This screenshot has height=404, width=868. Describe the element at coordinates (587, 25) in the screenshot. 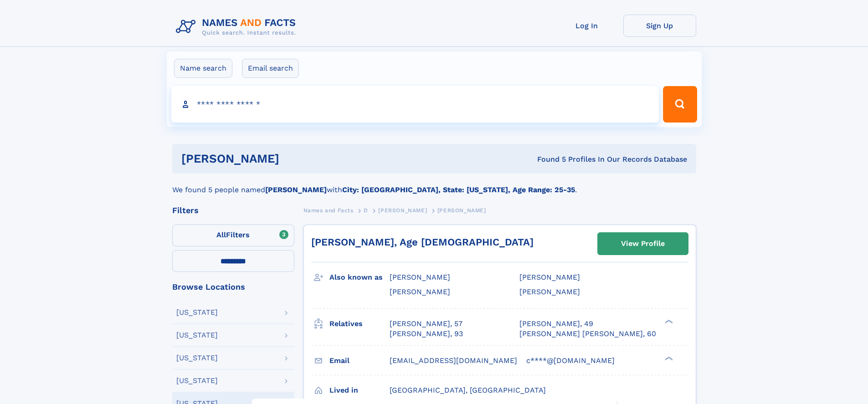

I see `a: Log In` at that location.